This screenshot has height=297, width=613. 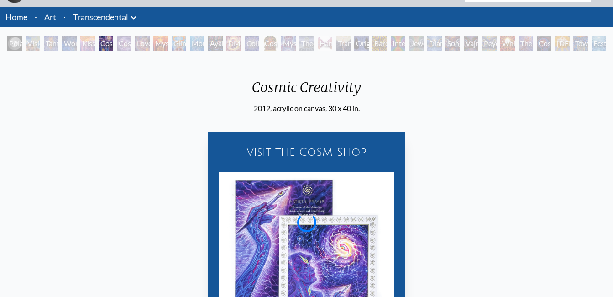 What do you see at coordinates (124, 43) in the screenshot?
I see `div: Cosmic Artist` at bounding box center [124, 43].